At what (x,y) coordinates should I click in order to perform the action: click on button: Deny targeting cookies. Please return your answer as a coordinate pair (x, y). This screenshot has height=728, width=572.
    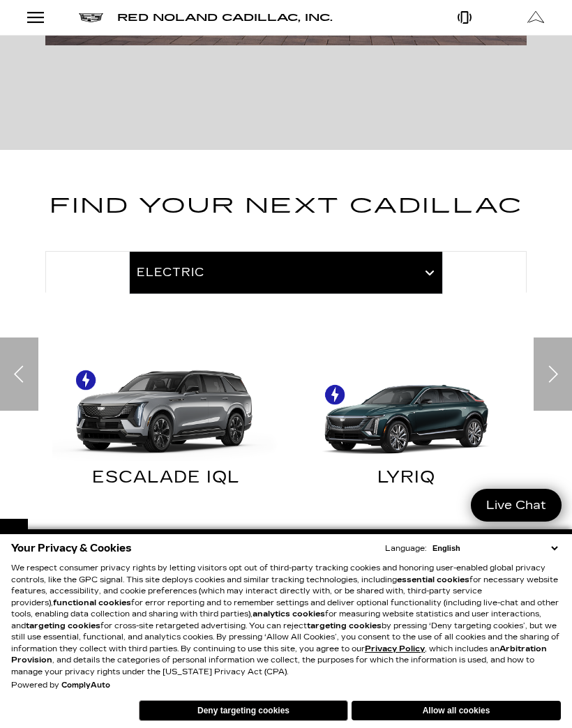
    Looking at the image, I should click on (243, 710).